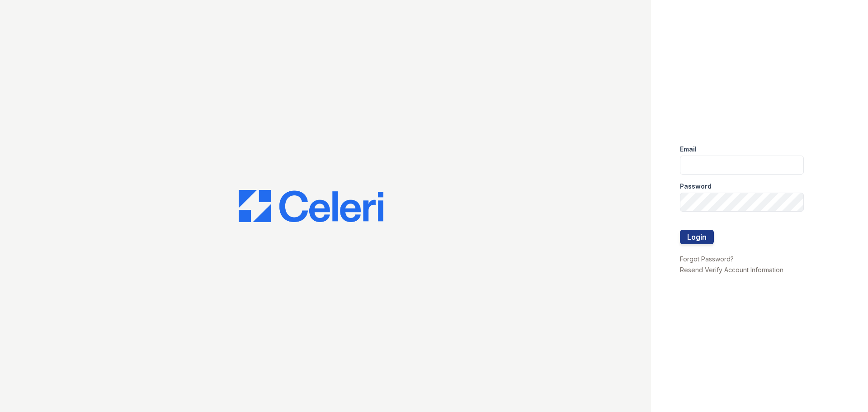 The width and height of the screenshot is (868, 412). I want to click on button: Login, so click(697, 237).